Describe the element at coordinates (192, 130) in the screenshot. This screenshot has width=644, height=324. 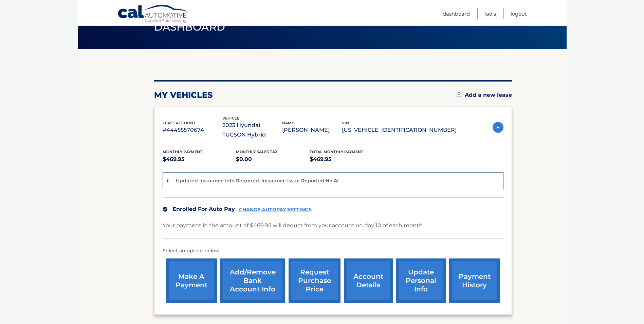
I see `p: #44455570674` at that location.